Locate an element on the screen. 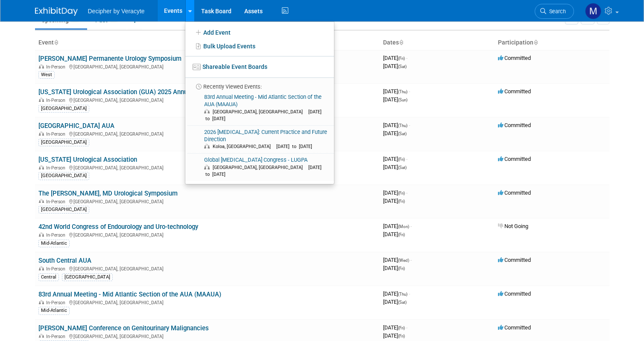 The image size is (644, 341). span: (Sun) is located at coordinates (403, 100).